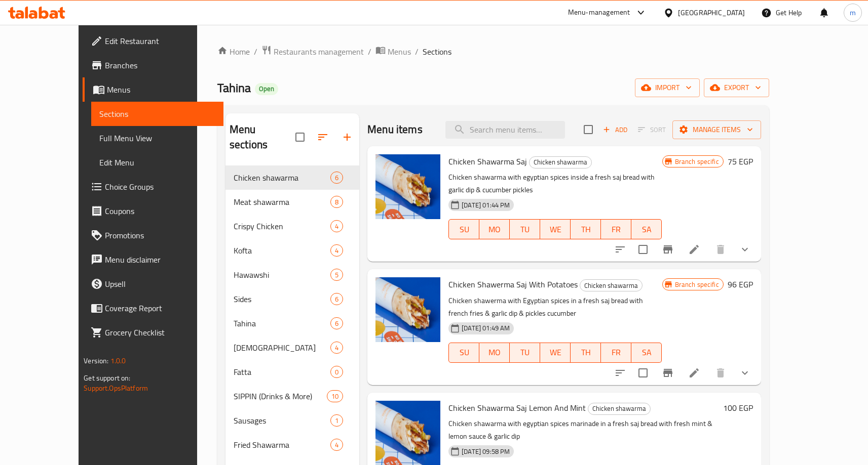 The image size is (868, 465). I want to click on span: Meat shawarma, so click(281, 202).